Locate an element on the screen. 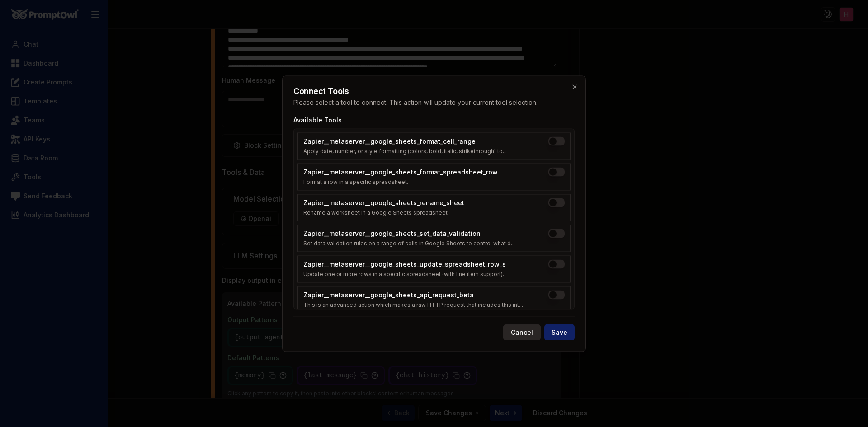  label: Available Tools is located at coordinates (317, 119).